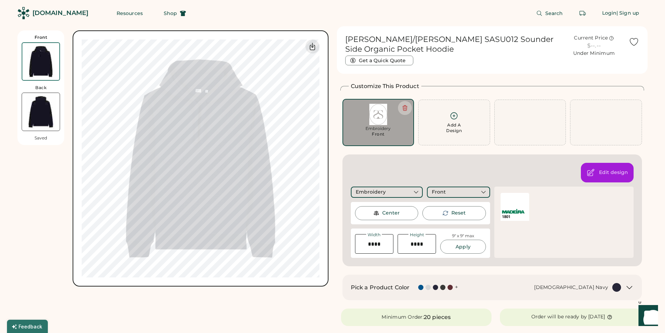 This screenshot has width=665, height=333. Describe the element at coordinates (454, 128) in the screenshot. I see `div: Add A Design` at that location.